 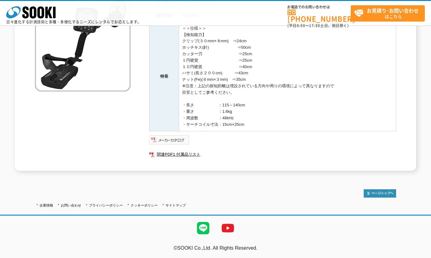 What do you see at coordinates (176, 205) in the screenshot?
I see `a: サイトマップ` at bounding box center [176, 205].